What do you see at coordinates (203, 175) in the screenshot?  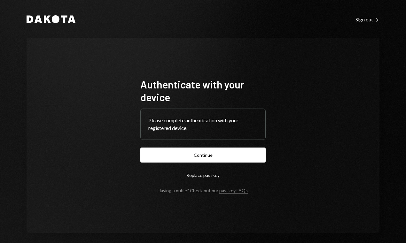 I see `button: Replace passkey` at bounding box center [203, 175].